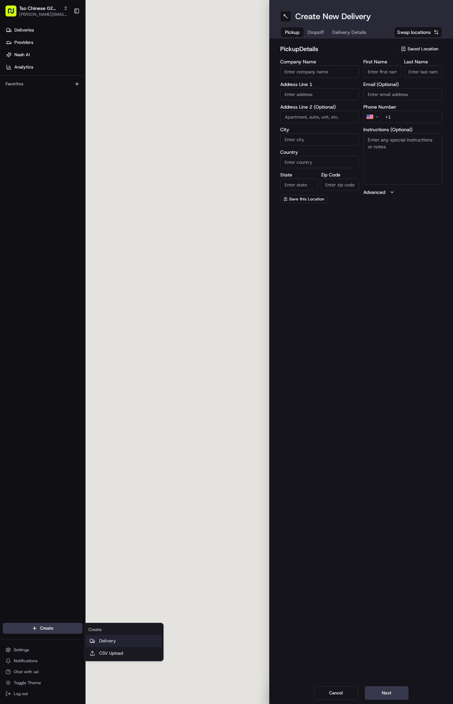 The height and width of the screenshot is (704, 453). I want to click on a: Delivery, so click(124, 641).